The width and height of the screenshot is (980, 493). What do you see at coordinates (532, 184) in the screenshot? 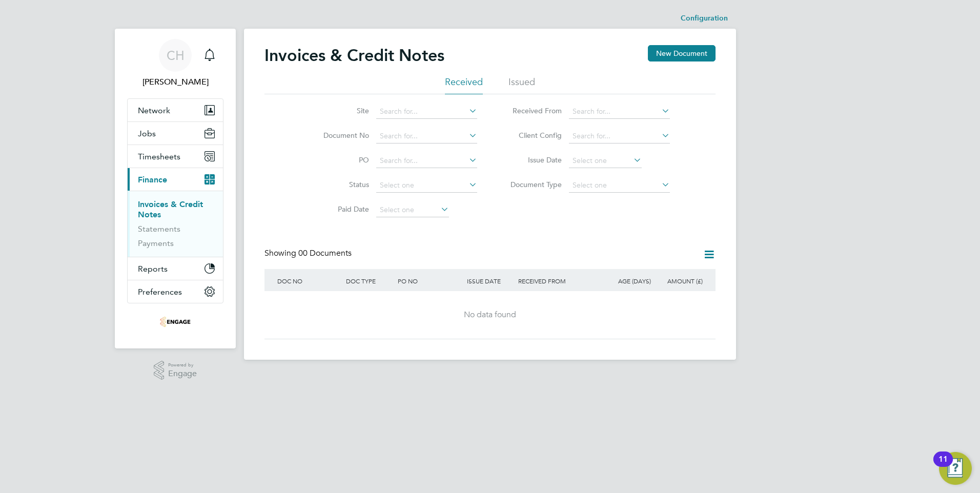
I see `label: Document Type` at bounding box center [532, 184].